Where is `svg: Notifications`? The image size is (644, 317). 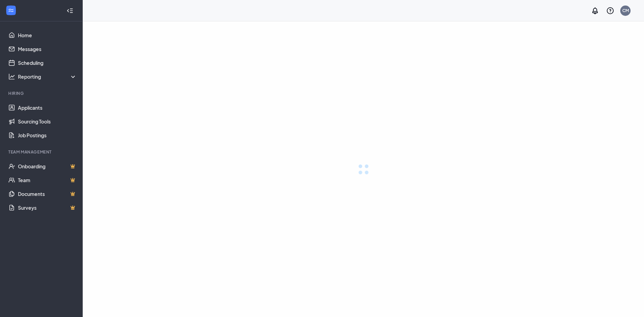
svg: Notifications is located at coordinates (595, 11).